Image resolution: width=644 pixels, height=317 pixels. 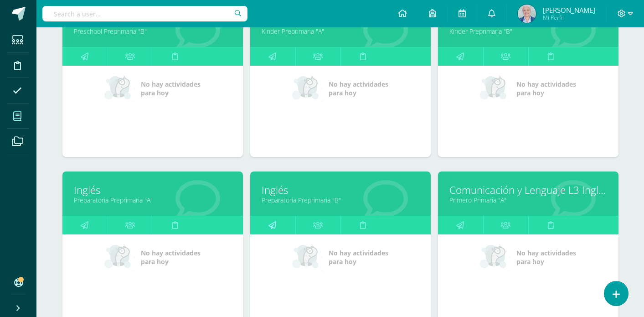 What do you see at coordinates (152, 200) in the screenshot?
I see `a: Preparatoria Preprimaria "A"` at bounding box center [152, 200].